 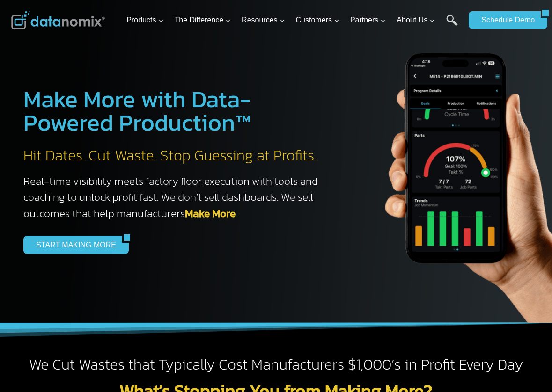 What do you see at coordinates (145, 20) in the screenshot?
I see `span: Products` at bounding box center [145, 20].